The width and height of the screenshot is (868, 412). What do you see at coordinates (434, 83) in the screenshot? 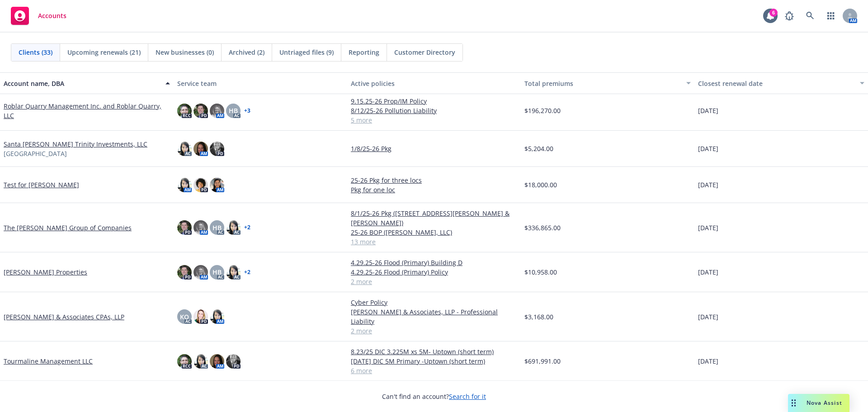
I see `button: Active policies` at bounding box center [434, 83].